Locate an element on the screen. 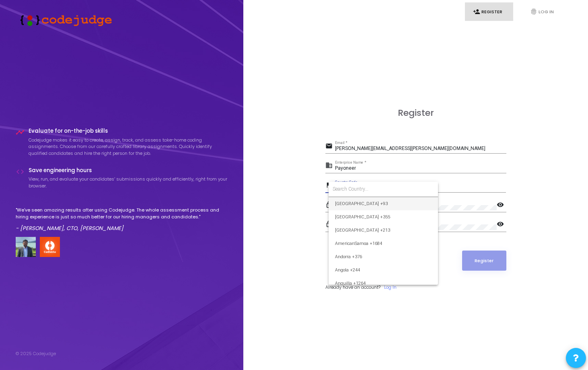 This screenshot has width=588, height=370. span: AmericanSamoa +1684 is located at coordinates (383, 243).